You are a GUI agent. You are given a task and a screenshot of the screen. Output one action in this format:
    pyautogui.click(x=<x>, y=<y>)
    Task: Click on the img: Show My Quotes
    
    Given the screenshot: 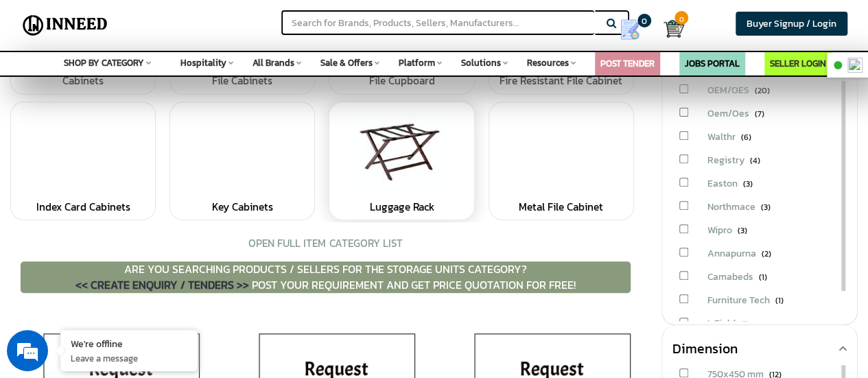 What is the action you would take?
    pyautogui.click(x=630, y=29)
    